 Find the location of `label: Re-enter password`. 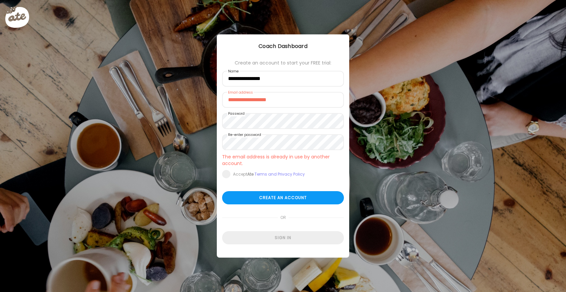

label: Re-enter password is located at coordinates (245, 135).